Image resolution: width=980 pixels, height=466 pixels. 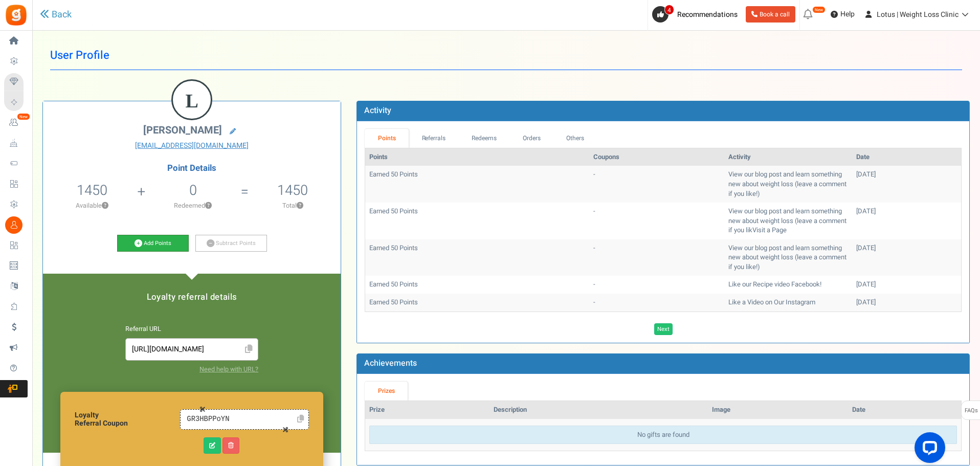 I want to click on b: Activity, so click(x=378, y=111).